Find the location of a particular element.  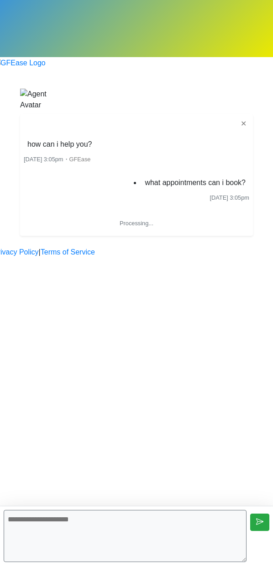

li: how can i help you? is located at coordinates (59, 144).